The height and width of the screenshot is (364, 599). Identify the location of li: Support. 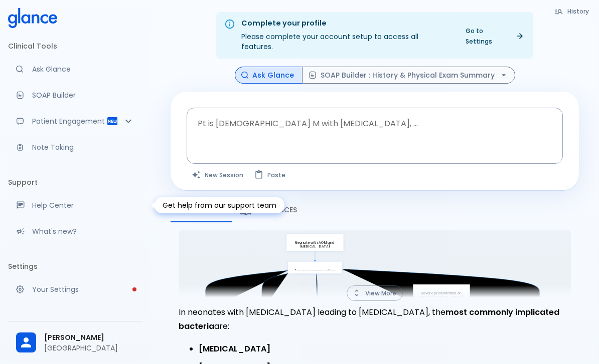
(75, 182).